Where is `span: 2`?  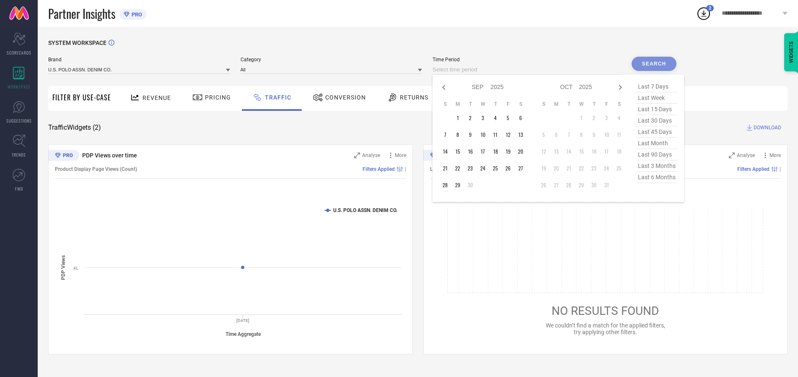
span: 2 is located at coordinates (710, 8).